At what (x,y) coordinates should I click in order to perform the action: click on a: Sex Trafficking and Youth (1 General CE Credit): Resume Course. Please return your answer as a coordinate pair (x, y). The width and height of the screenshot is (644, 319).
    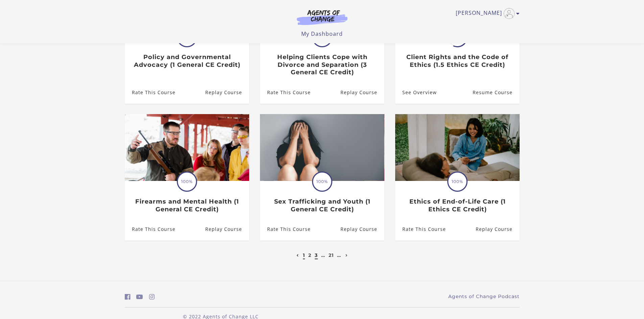
    Looking at the image, I should click on (362, 229).